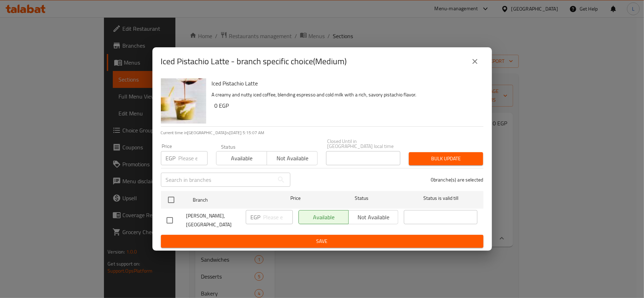 Image resolution: width=644 pixels, height=298 pixels. What do you see at coordinates (242, 158) in the screenshot?
I see `button: Available` at bounding box center [242, 158].